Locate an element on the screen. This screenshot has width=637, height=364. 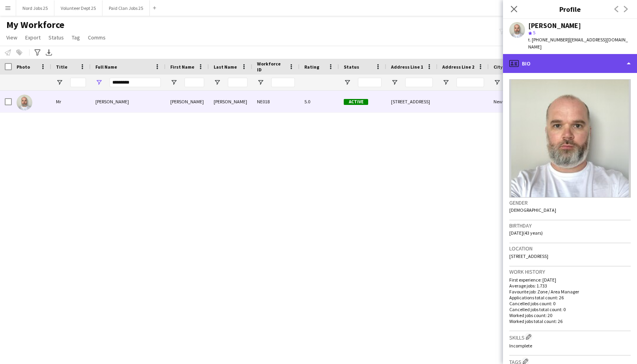
span: Address Line 2 is located at coordinates (458, 67).